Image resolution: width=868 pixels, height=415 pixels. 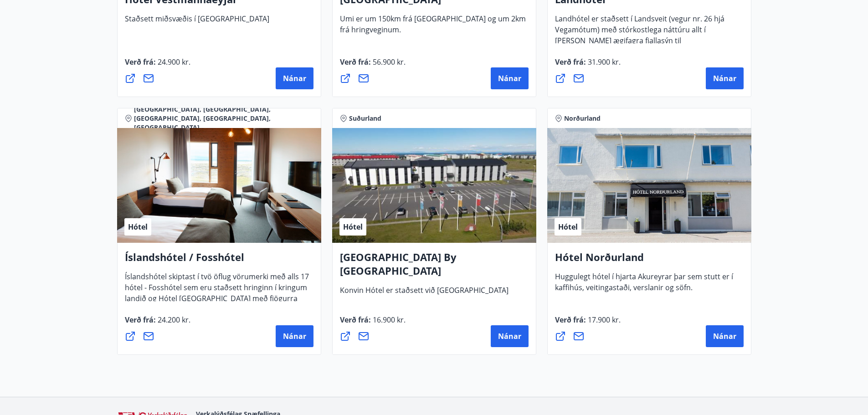 I want to click on span: 17.900 kr., so click(x=603, y=320).